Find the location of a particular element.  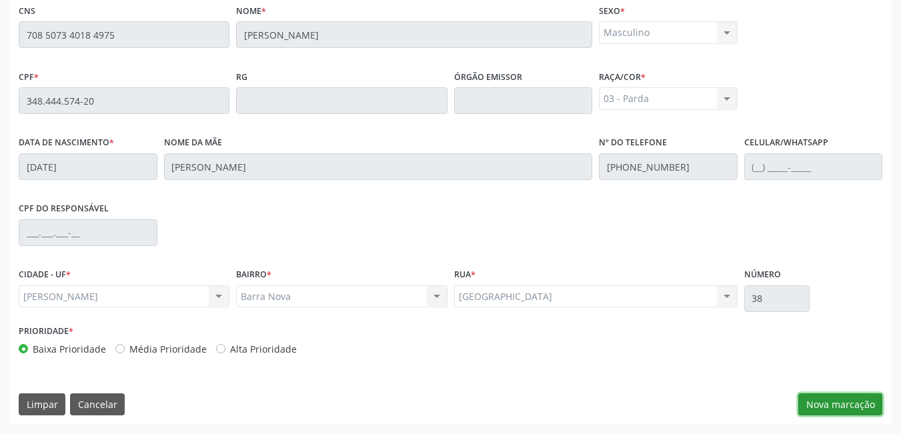

label: Celular/WhatsApp is located at coordinates (787, 143).